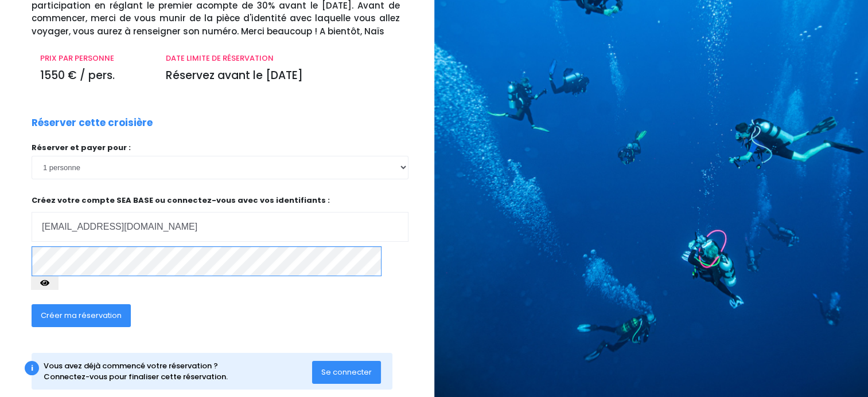  Describe the element at coordinates (32, 367) in the screenshot. I see `div: i` at that location.